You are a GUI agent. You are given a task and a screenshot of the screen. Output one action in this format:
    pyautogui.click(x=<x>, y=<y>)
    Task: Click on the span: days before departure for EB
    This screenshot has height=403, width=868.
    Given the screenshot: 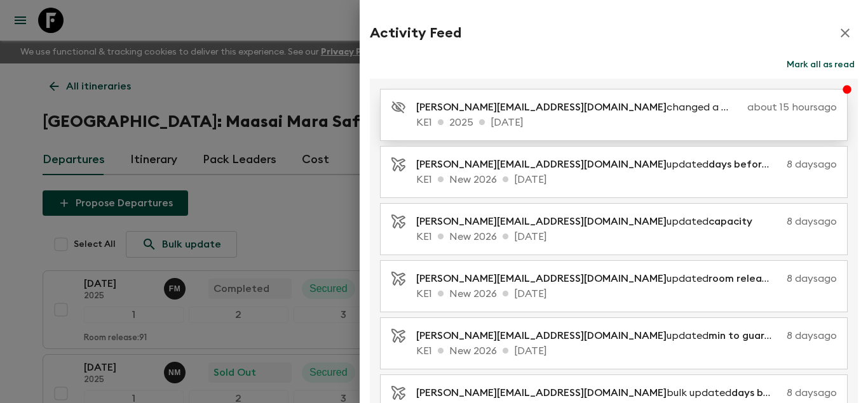 What is the action you would take?
    pyautogui.click(x=781, y=165)
    